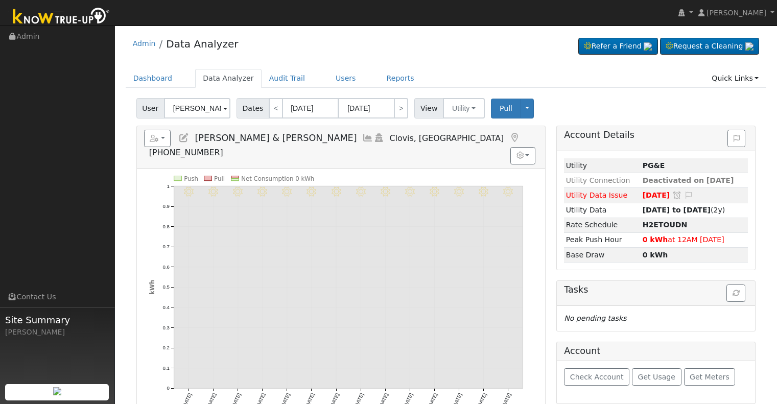 The height and width of the screenshot is (404, 777). Describe the element at coordinates (253, 108) in the screenshot. I see `span: Dates` at that location.